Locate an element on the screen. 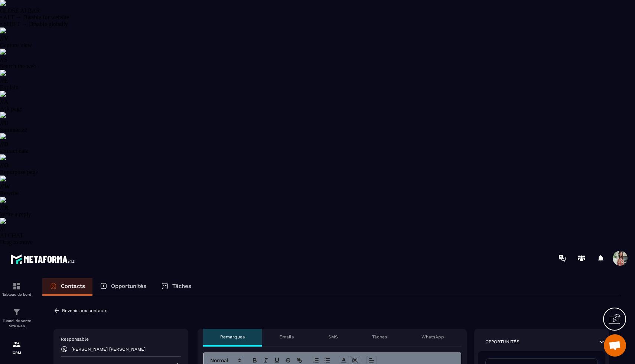 Image resolution: width=635 pixels, height=364 pixels. p: Revenir aux contacts is located at coordinates (85, 311).